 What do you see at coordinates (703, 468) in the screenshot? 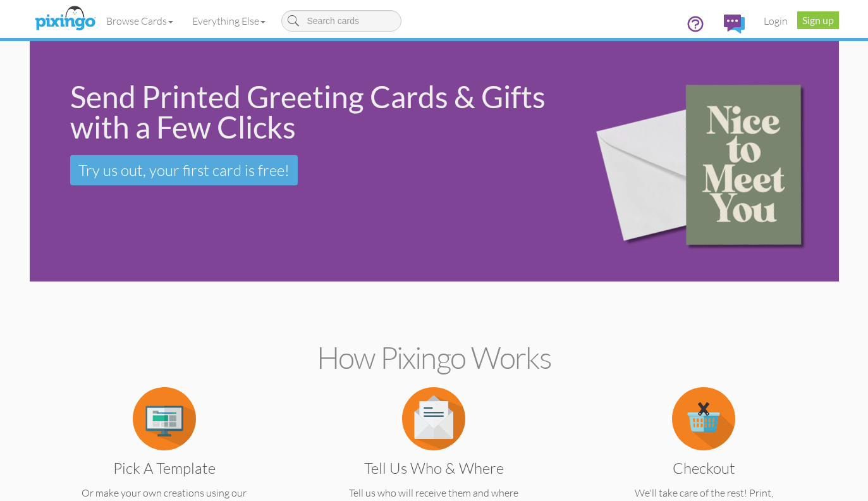
I see `h3: Checkout` at bounding box center [703, 468].